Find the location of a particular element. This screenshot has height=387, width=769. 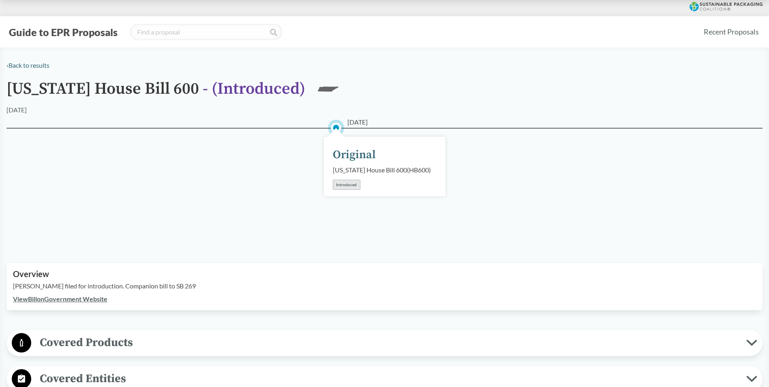

a: ‹Back to results is located at coordinates (28, 65).